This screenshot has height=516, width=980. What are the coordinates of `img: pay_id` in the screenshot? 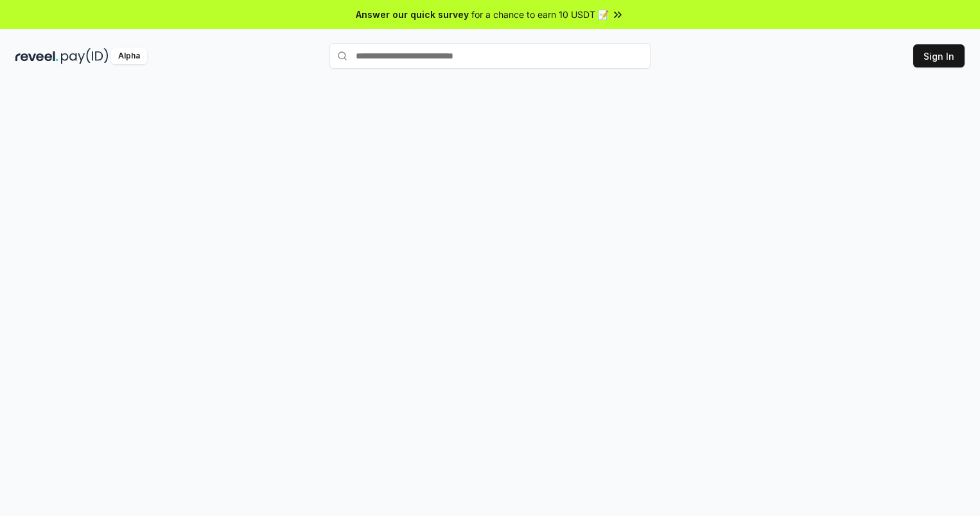 It's located at (85, 56).